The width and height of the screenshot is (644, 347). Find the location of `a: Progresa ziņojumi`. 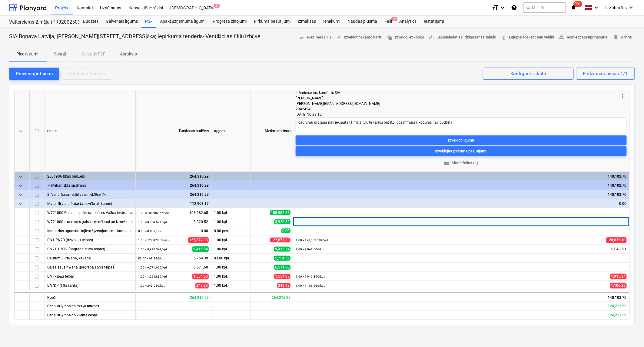

a: Progresa ziņojumi is located at coordinates (230, 22).